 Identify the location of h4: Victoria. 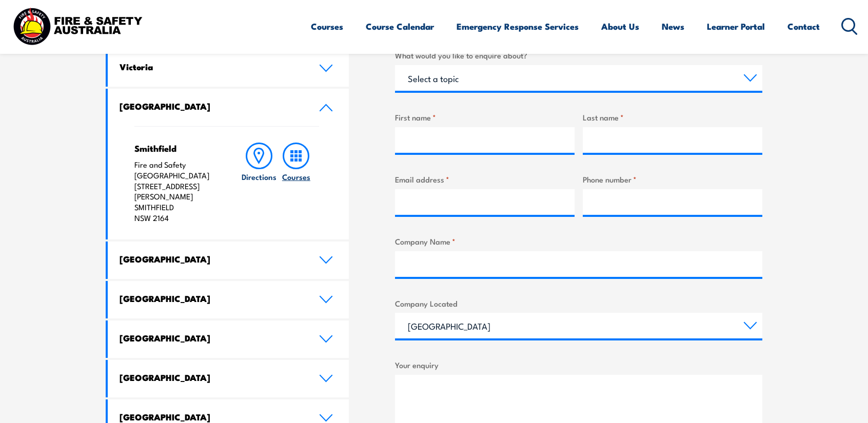
(211, 67).